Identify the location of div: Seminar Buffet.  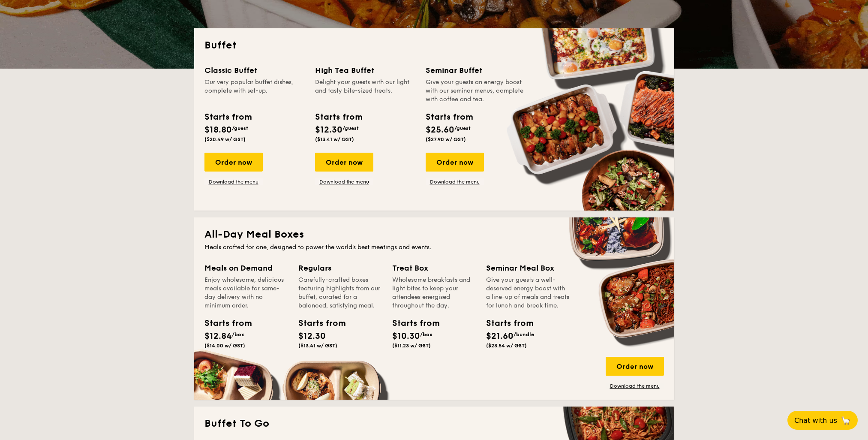
(476, 70).